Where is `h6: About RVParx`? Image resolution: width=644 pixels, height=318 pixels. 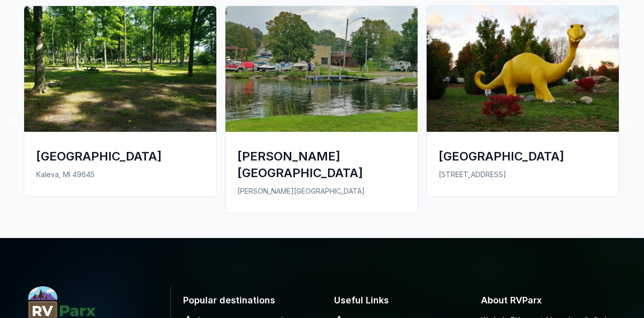
h6: About RVParx is located at coordinates (548, 300).